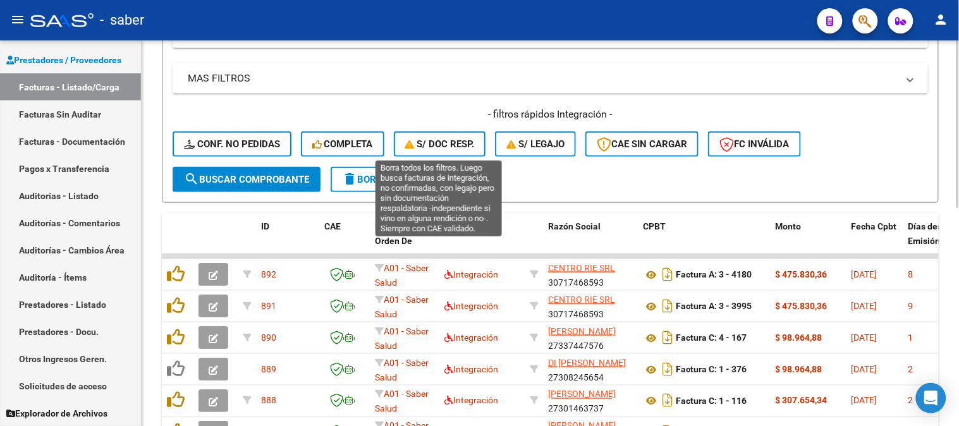  Describe the element at coordinates (714, 307) in the screenshot. I see `strong: Factura A: 3 - 3995` at that location.